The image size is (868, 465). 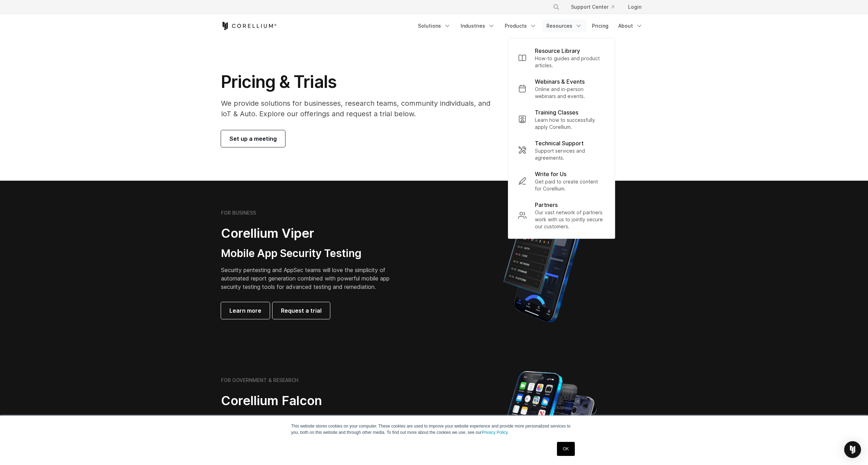 I want to click on a: Solutions, so click(x=435, y=26).